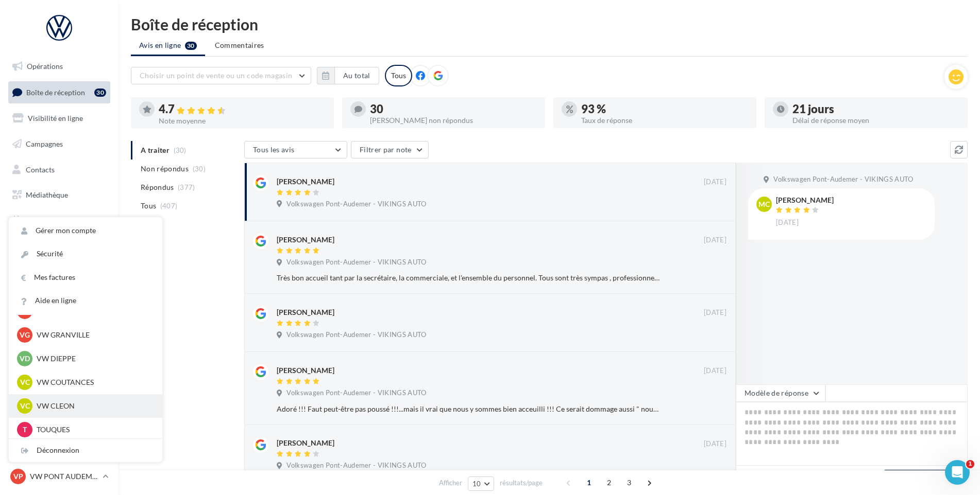  What do you see at coordinates (59, 285) in the screenshot?
I see `a: Campagnes DataOnDemand` at bounding box center [59, 285].